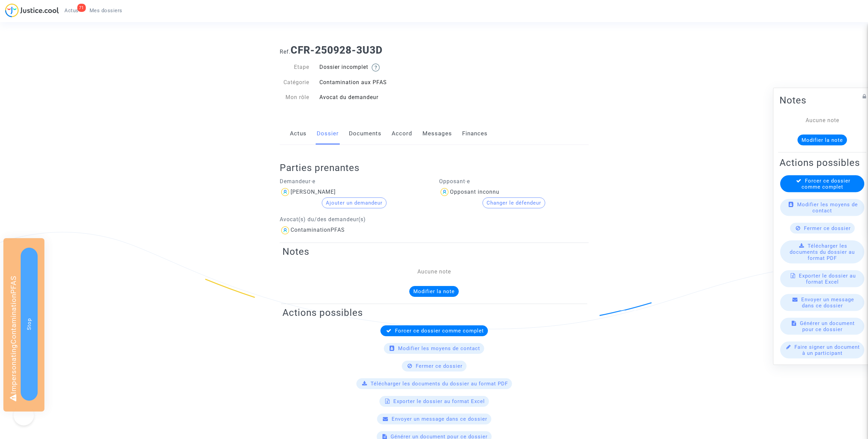 Image resolution: width=868 pixels, height=439 pixels. What do you see at coordinates (106, 10) in the screenshot?
I see `a: Mes dossiers` at bounding box center [106, 10].